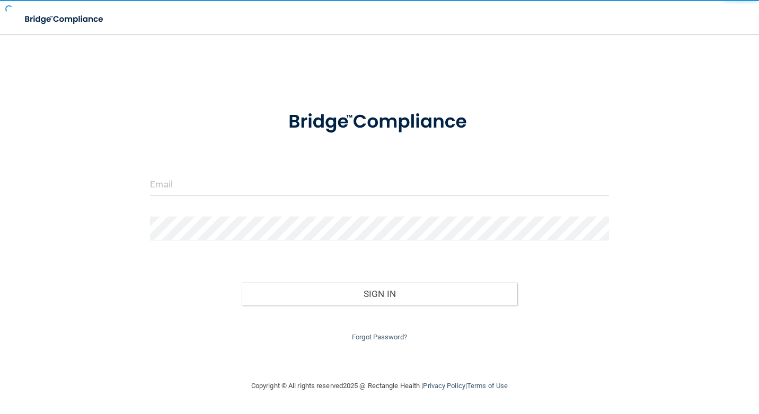 This screenshot has height=414, width=759. I want to click on a: Forgot Password?, so click(379, 337).